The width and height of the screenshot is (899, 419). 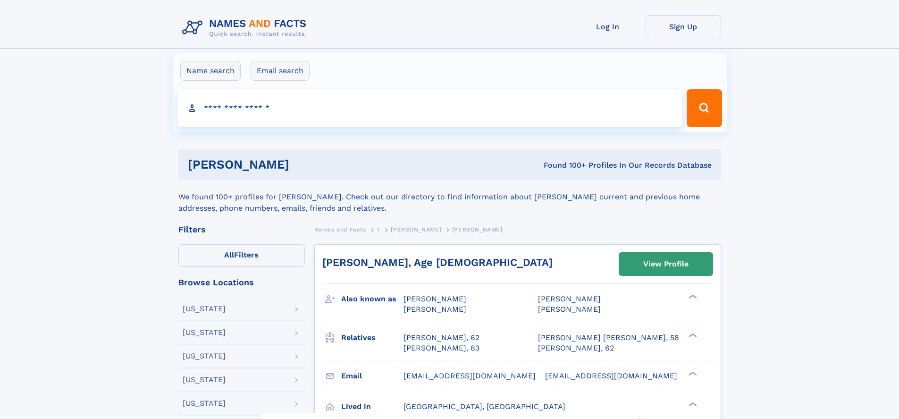 I want to click on div: Filters, so click(x=242, y=229).